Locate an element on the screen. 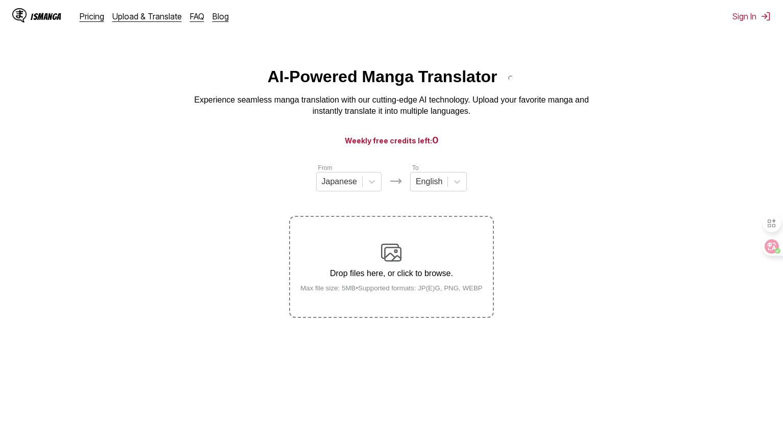  div: IsManga is located at coordinates (46, 16).